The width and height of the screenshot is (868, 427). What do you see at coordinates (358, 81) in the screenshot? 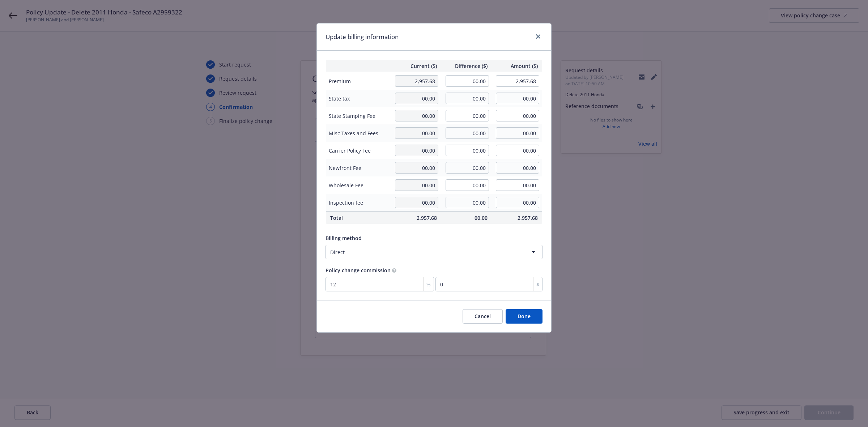
I see `span: Premium` at bounding box center [358, 81].